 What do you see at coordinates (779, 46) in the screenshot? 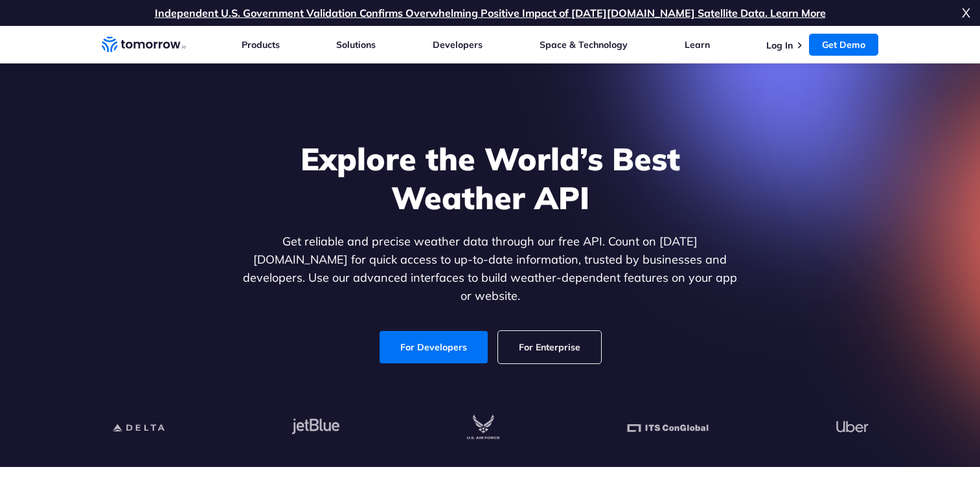
I see `a: Log In` at bounding box center [779, 46].